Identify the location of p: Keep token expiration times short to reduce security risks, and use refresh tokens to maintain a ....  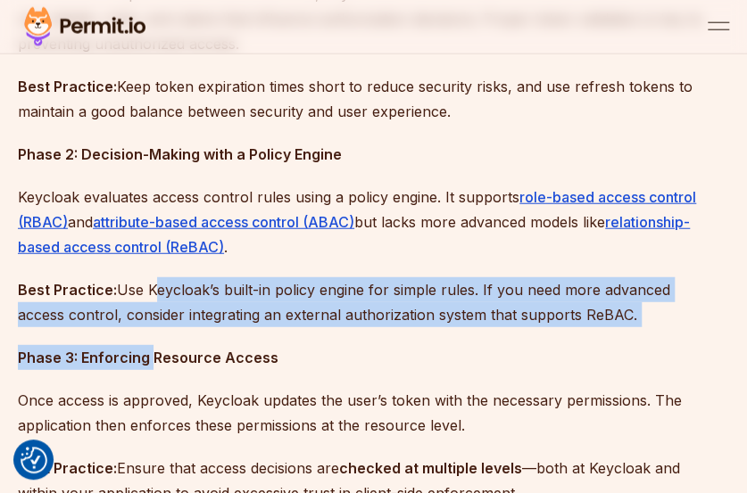
(360, 99).